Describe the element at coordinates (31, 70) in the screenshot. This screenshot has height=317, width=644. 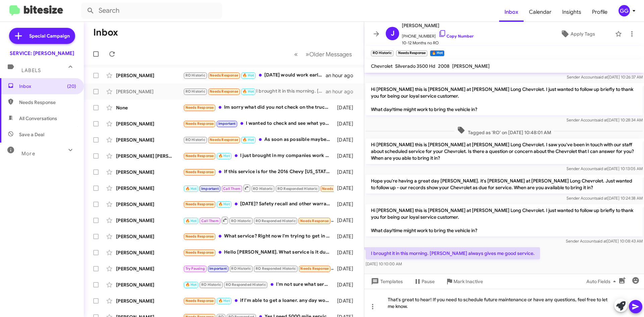
I see `span: Labels` at that location.